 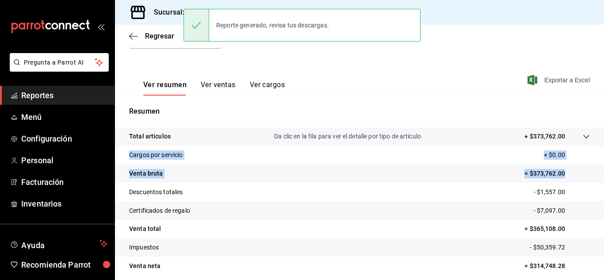 What do you see at coordinates (159, 210) in the screenshot?
I see `p: Certificados de regalo` at bounding box center [159, 210].